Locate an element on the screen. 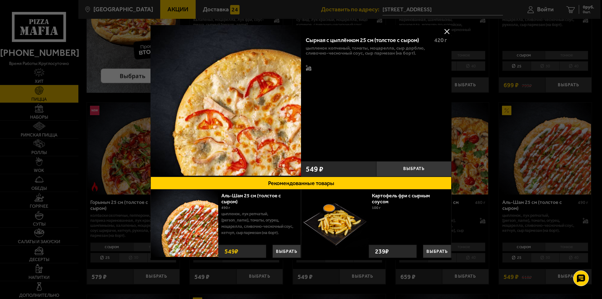 The height and width of the screenshot is (299, 602). span: 420 г is located at coordinates (440, 40).